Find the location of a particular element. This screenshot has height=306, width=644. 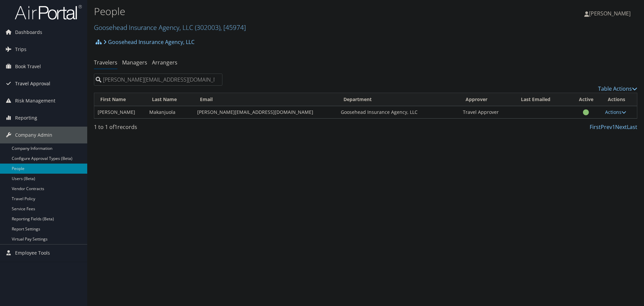

td: Travel Approver is located at coordinates (487, 112).